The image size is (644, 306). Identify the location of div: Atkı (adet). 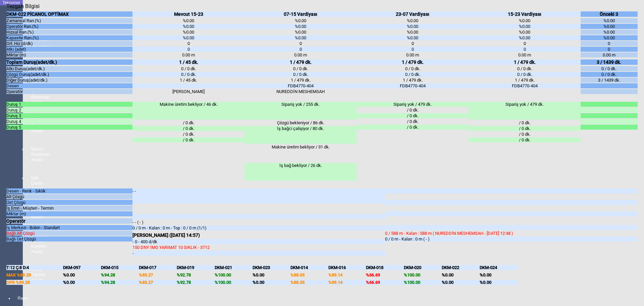
(69, 49).